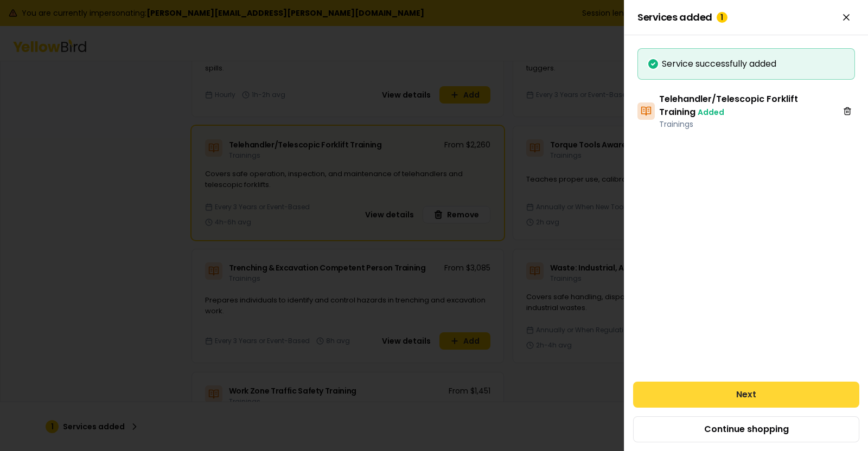  Describe the element at coordinates (722, 17) in the screenshot. I see `div: 1` at that location.